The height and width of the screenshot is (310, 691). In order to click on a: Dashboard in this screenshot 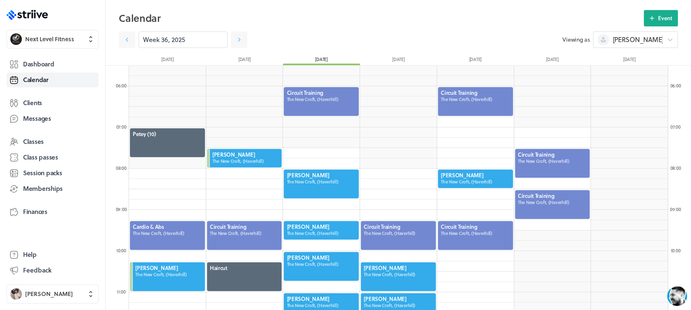, I will do `click(52, 64)`.